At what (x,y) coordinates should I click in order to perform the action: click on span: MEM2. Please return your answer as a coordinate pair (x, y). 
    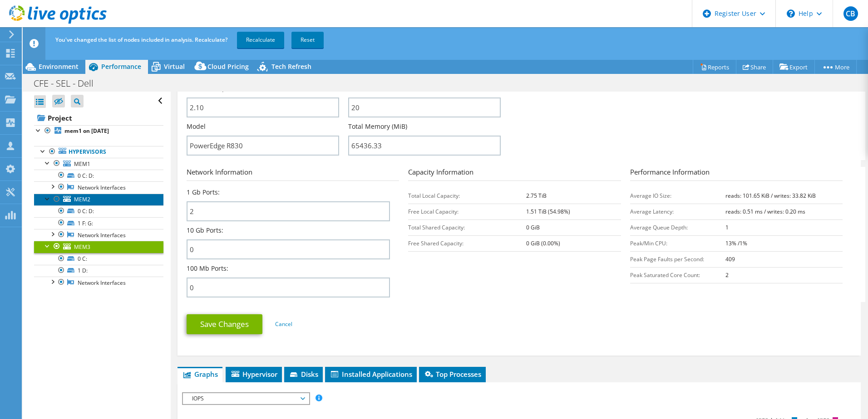
    Looking at the image, I should click on (82, 199).